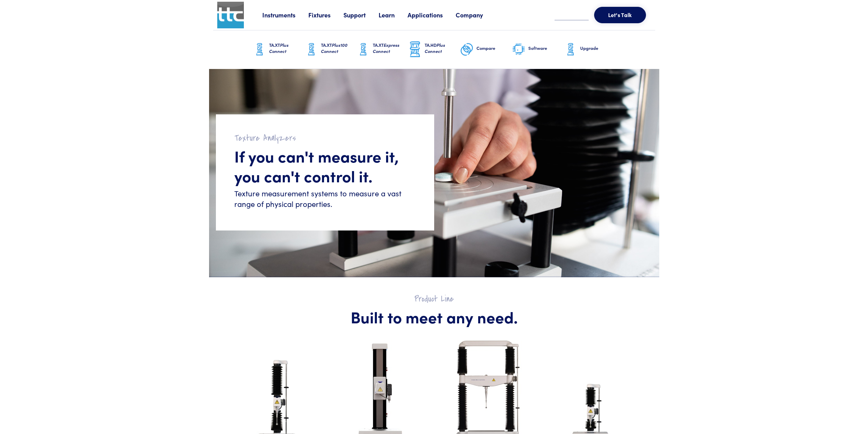  Describe the element at coordinates (620, 15) in the screenshot. I see `button: Let's Talk` at that location.